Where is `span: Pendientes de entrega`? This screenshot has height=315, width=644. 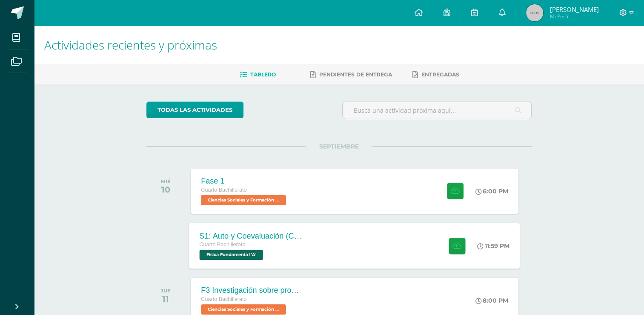
span: Pendientes de entrega is located at coordinates (356, 74).